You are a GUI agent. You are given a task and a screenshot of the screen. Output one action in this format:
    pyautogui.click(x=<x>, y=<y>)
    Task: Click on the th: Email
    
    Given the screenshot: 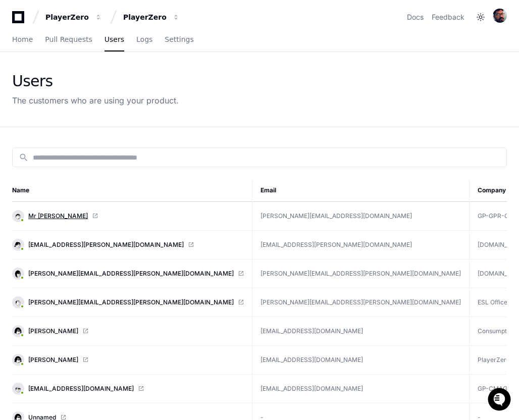 What is the action you would take?
    pyautogui.click(x=361, y=190)
    